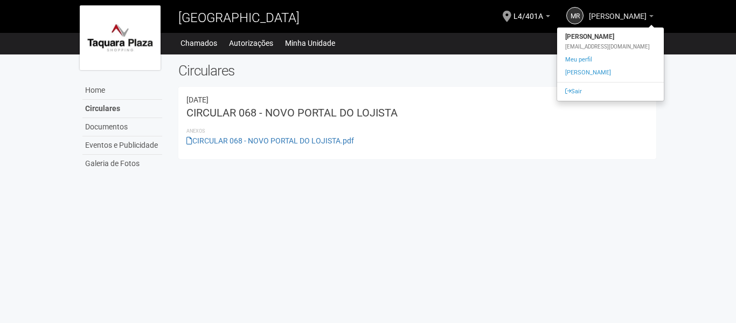 This screenshot has height=323, width=736. What do you see at coordinates (618, 11) in the screenshot?
I see `span: Marcelo Ramos` at bounding box center [618, 11].